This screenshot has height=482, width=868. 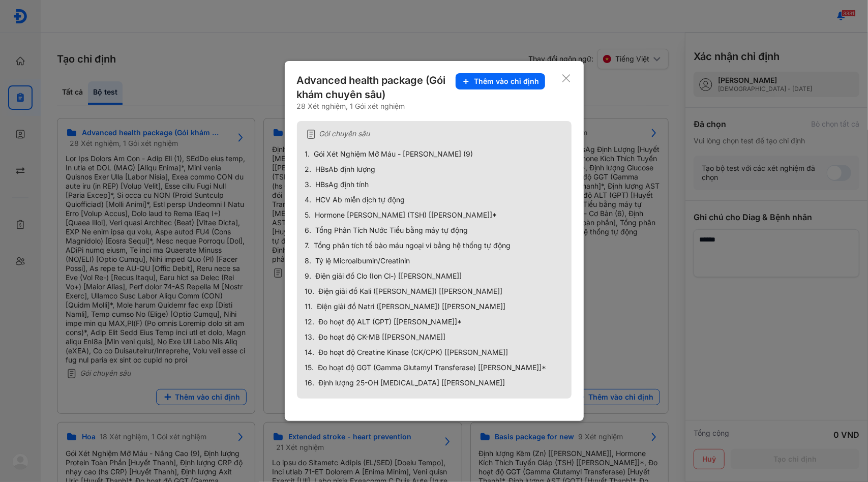 I want to click on span: 4., so click(x=308, y=200).